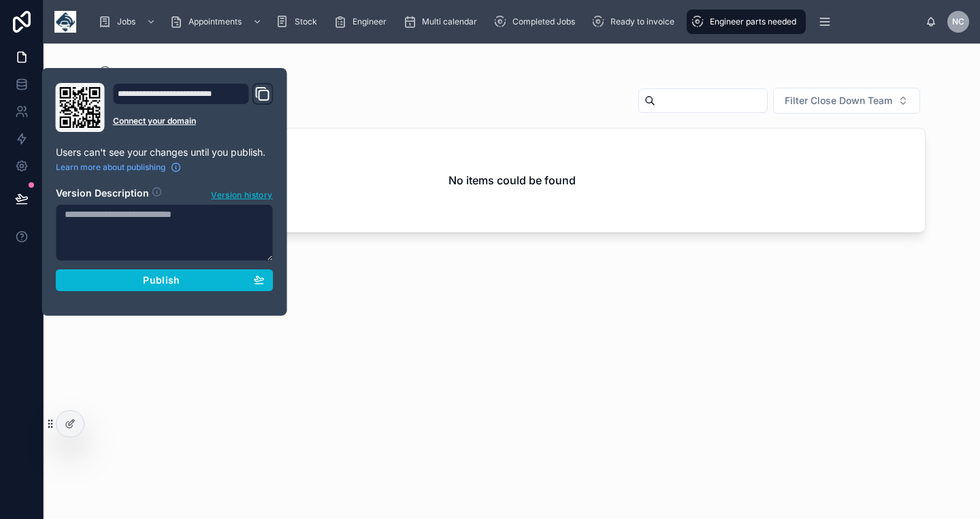  I want to click on span: Learn more about publishing, so click(110, 167).